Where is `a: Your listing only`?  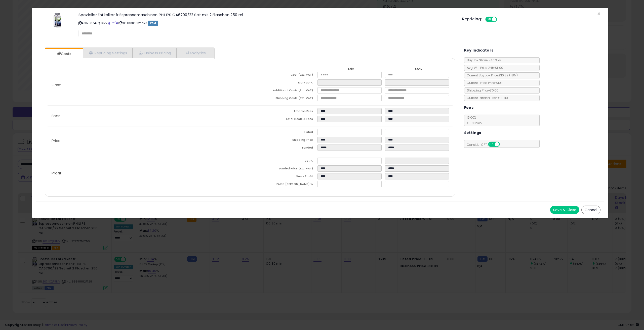
a: Your listing only is located at coordinates (116, 23).